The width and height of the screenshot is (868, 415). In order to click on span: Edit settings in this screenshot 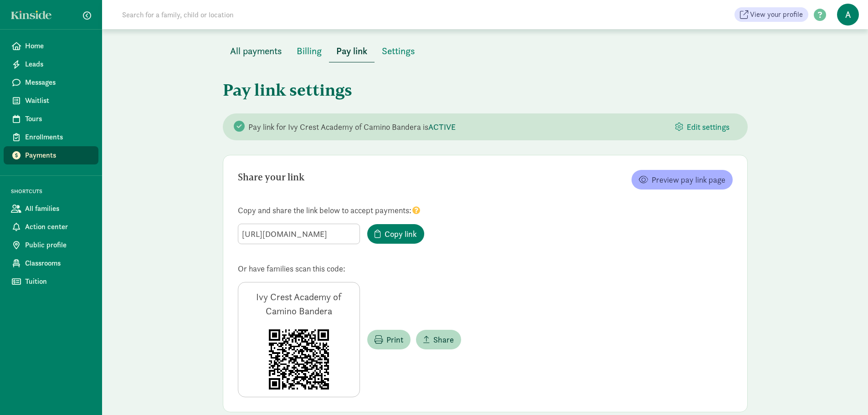, I will do `click(709, 127)`.